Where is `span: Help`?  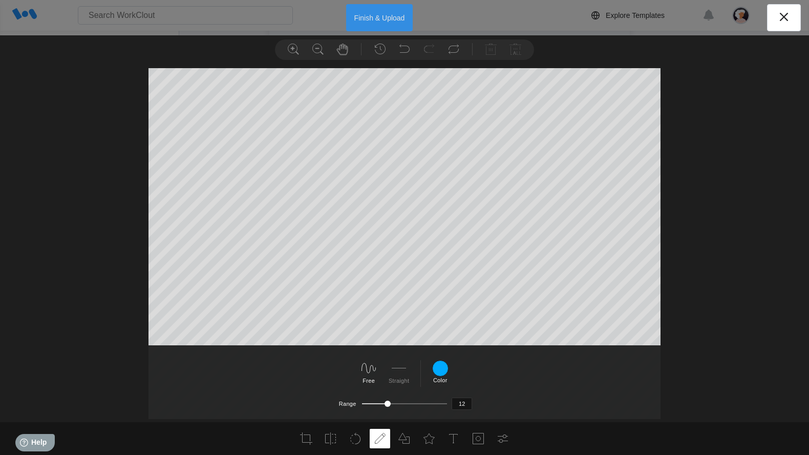
span: Help is located at coordinates (28, 12).